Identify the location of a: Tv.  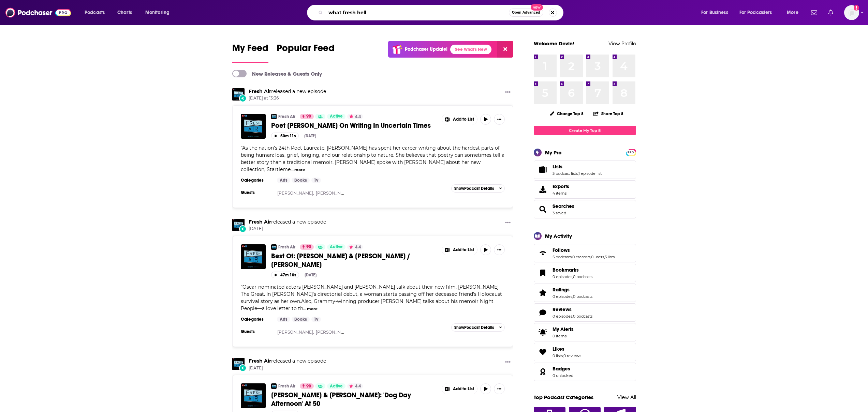
(316, 319).